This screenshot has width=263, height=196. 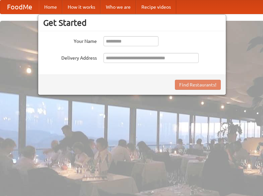 I want to click on a: Who we are, so click(x=118, y=7).